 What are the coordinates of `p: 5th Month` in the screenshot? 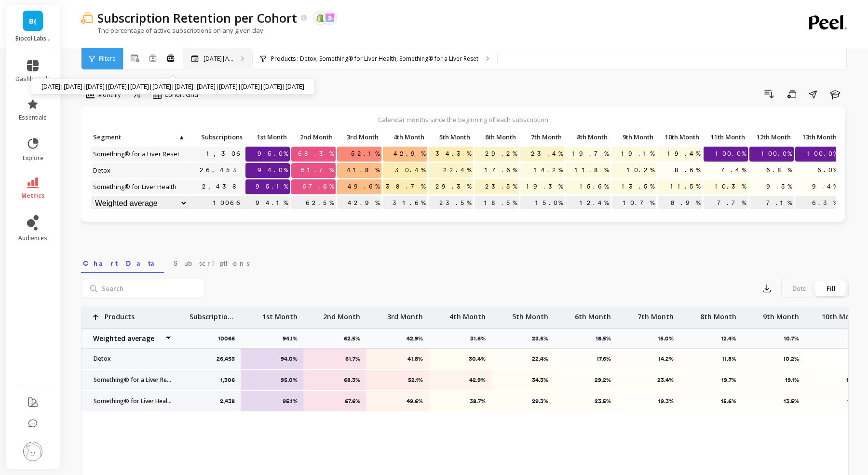 It's located at (451, 137).